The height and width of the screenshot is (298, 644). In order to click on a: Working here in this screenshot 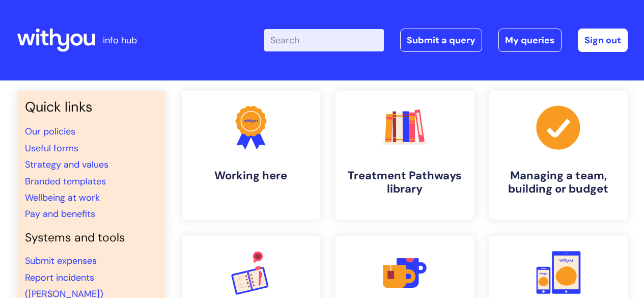, I will do `click(251, 155)`.